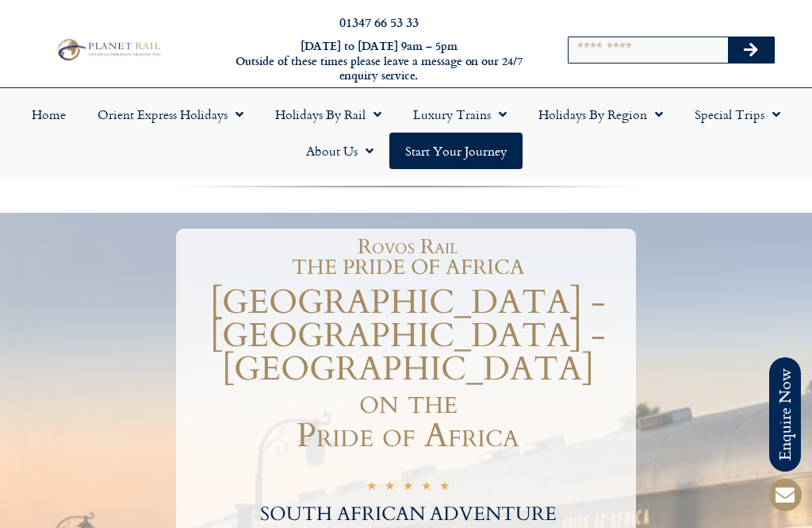  What do you see at coordinates (48, 114) in the screenshot?
I see `a: Home` at bounding box center [48, 114].